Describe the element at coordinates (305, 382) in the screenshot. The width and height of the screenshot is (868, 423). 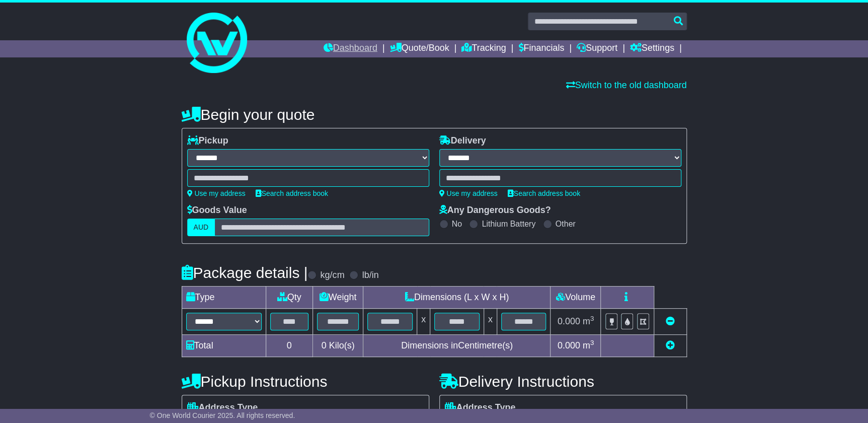
I see `h4: Pickup Instructions` at that location.